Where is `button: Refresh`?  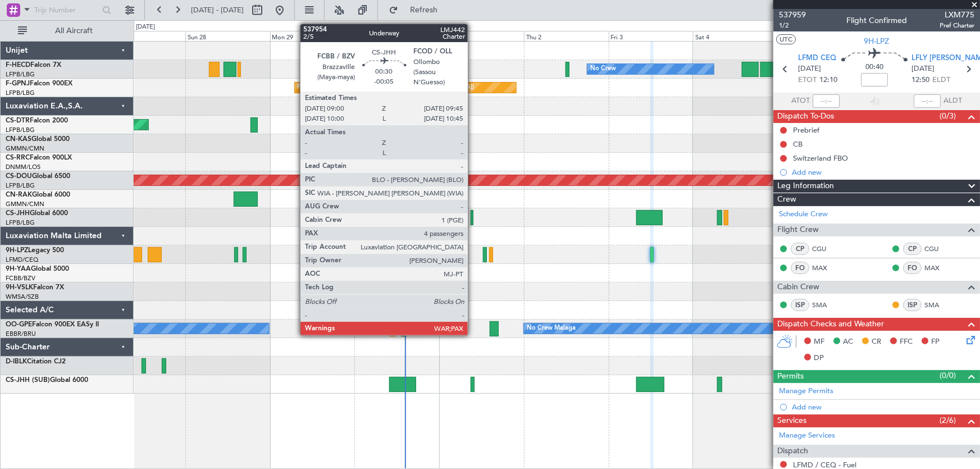 button: Refresh is located at coordinates (417, 10).